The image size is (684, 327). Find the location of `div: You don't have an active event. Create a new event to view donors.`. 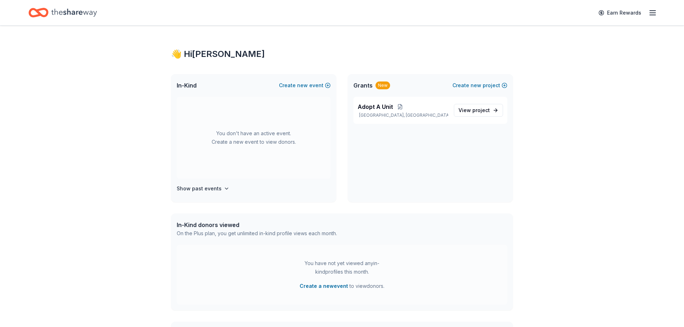

div: You don't have an active event. Create a new event to view donors. is located at coordinates (254, 138).